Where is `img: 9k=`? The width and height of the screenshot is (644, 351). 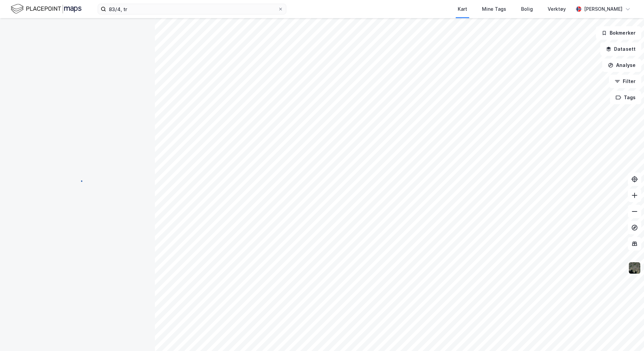
img: 9k= is located at coordinates (634, 268).